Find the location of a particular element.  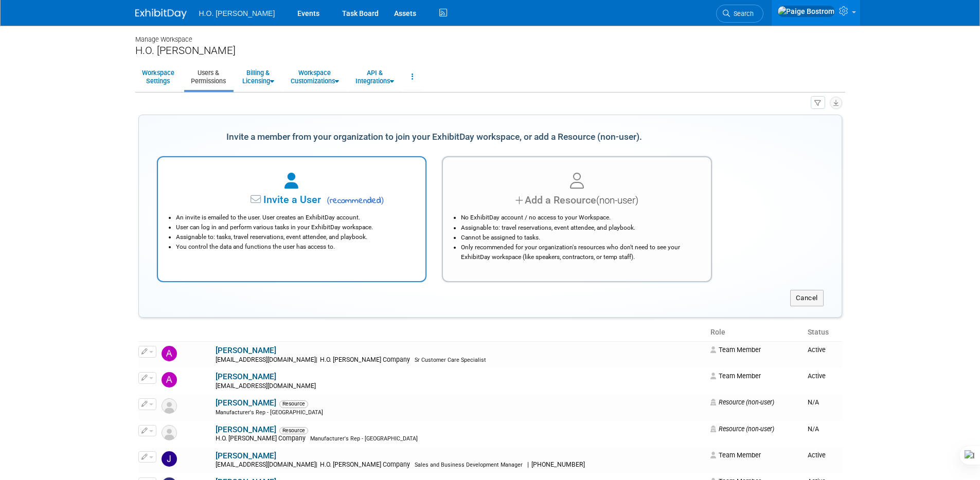

li: Assignable to: tasks, travel reservations, event attendee, and playbook. is located at coordinates (294, 237).